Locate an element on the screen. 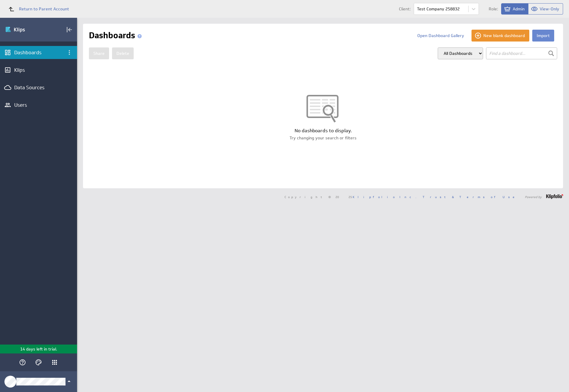  a: Return to Parent Account is located at coordinates (37, 9).